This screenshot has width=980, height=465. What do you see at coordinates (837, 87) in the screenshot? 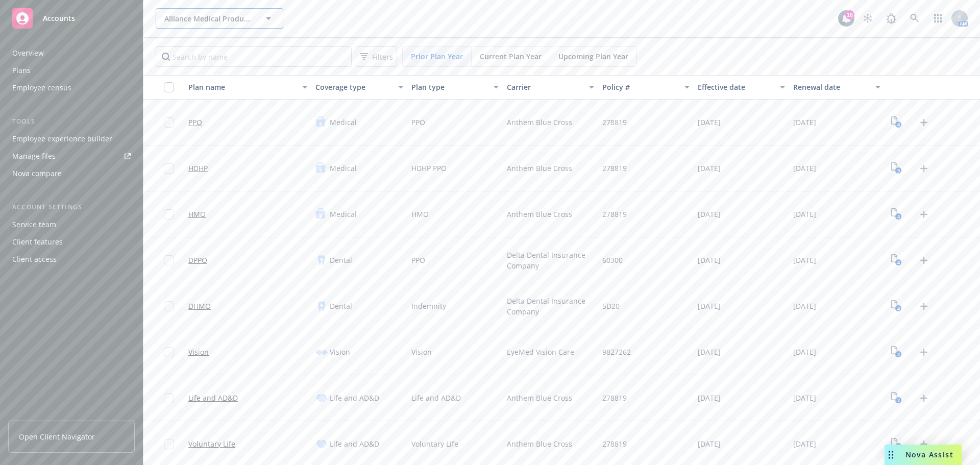
I see `button: Renewal date` at bounding box center [837, 87].